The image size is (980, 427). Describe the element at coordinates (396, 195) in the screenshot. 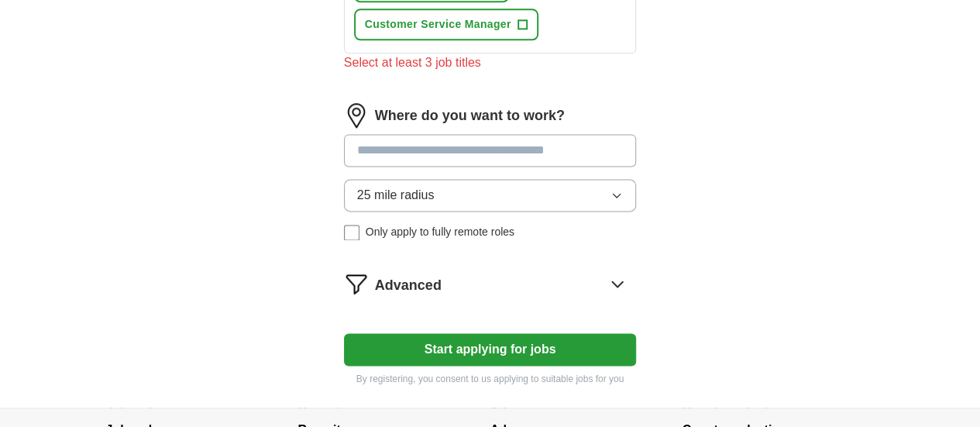

I see `span: 25 mile radius` at that location.